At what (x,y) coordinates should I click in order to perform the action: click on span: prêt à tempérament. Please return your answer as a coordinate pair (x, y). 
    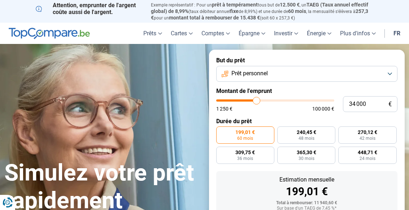
    Looking at the image, I should click on (235, 5).